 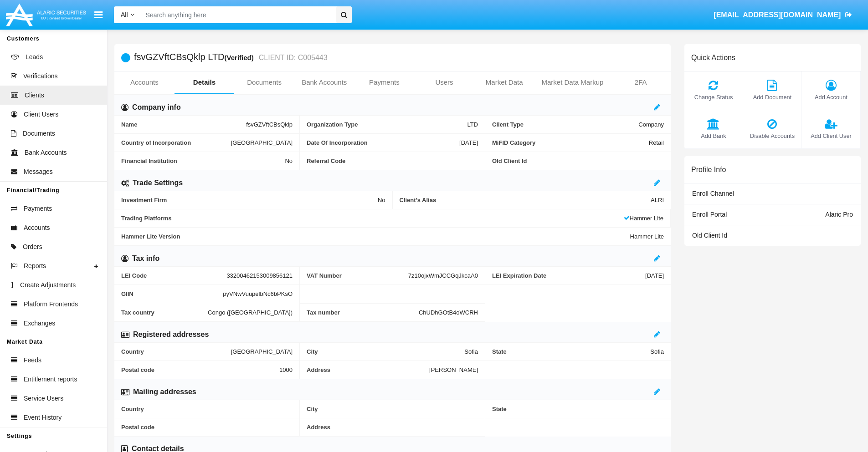 I want to click on a: Payments, so click(x=384, y=82).